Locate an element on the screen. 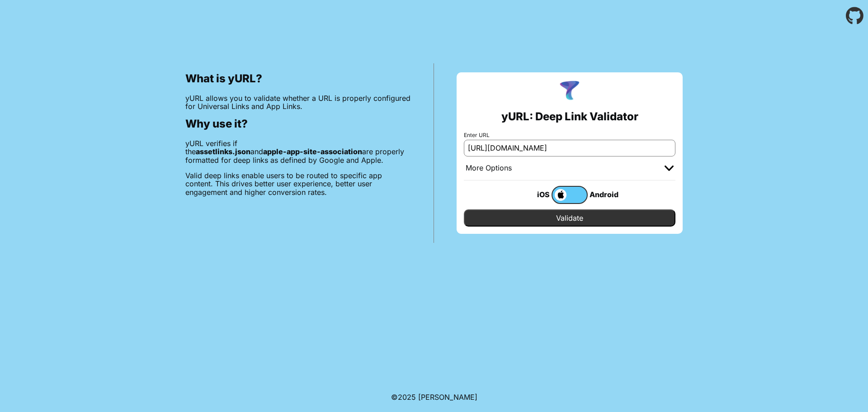  div: iOS is located at coordinates (534, 195).